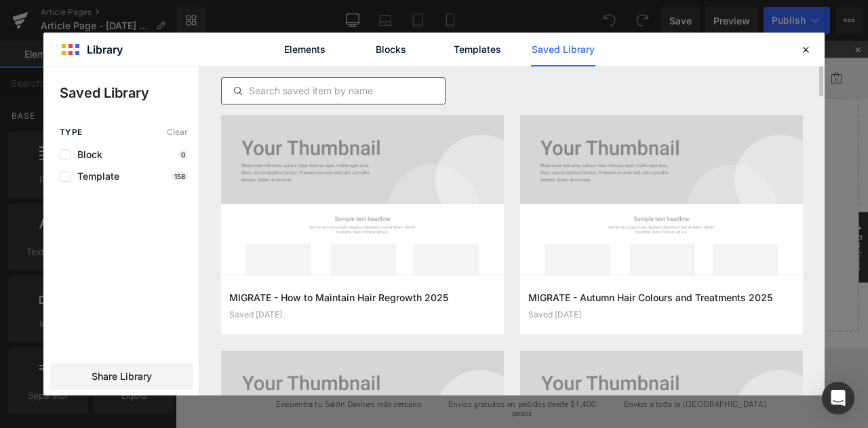 The height and width of the screenshot is (428, 868). I want to click on h3: MIGRATE - Autumn Hair Colours and Treatments 2025, so click(662, 297).